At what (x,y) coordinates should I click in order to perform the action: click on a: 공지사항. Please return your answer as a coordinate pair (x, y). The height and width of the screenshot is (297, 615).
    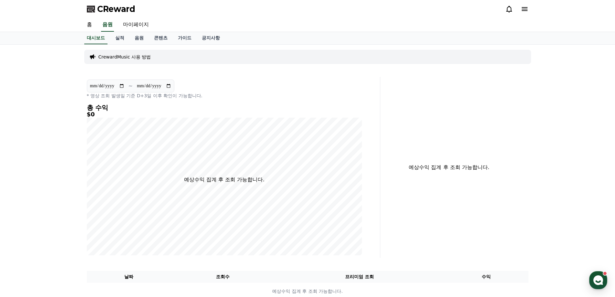
    Looking at the image, I should click on (211, 38).